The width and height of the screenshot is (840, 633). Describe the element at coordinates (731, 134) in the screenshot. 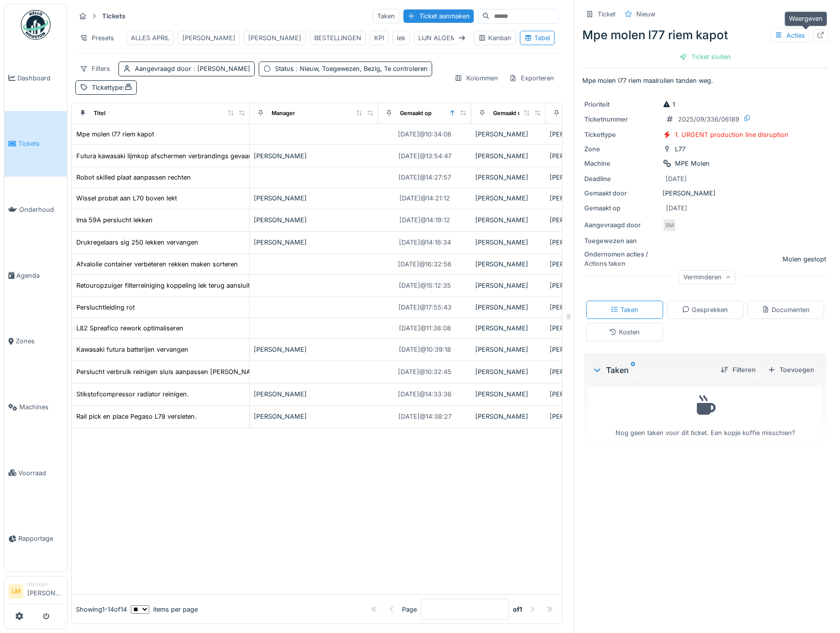

I see `div: 1. URGENT production line disruption` at that location.